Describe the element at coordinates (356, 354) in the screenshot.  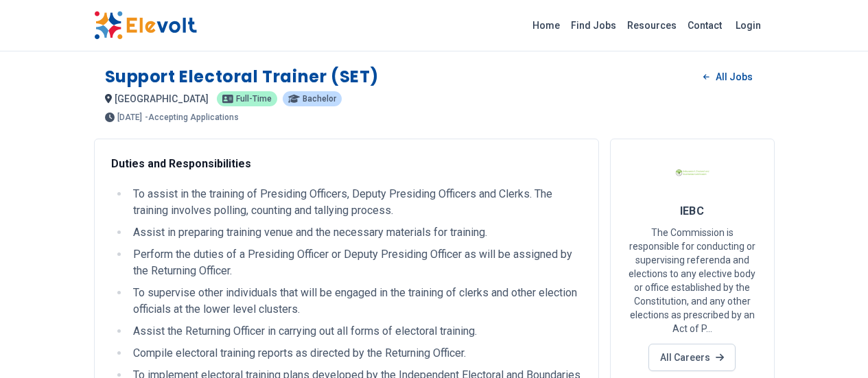
I see `li: Compile electoral training reports as directed by the Returning Officer.` at that location.